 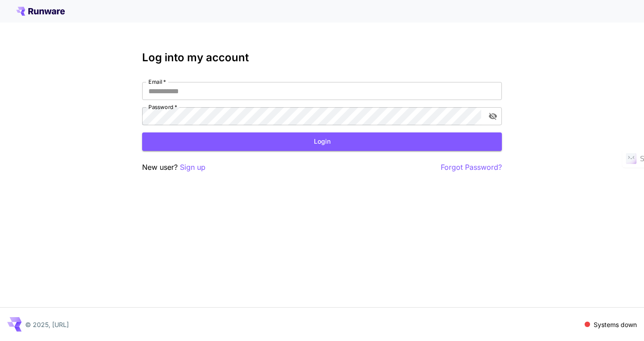 I want to click on p: New user?, so click(x=174, y=167).